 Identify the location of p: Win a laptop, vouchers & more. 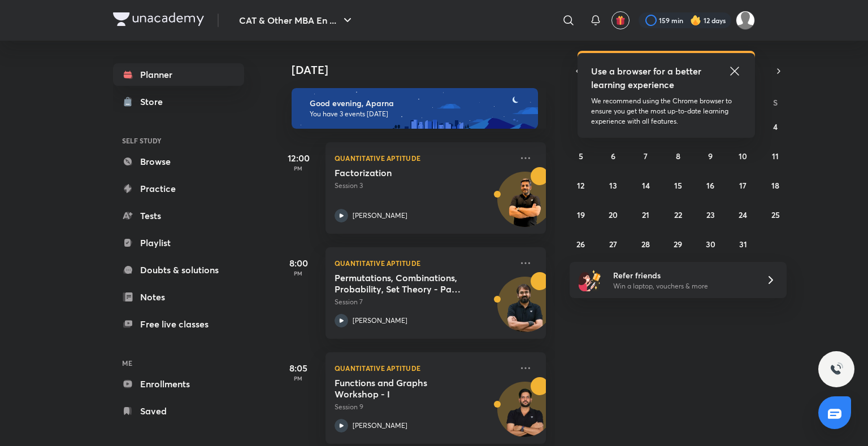
(683, 287).